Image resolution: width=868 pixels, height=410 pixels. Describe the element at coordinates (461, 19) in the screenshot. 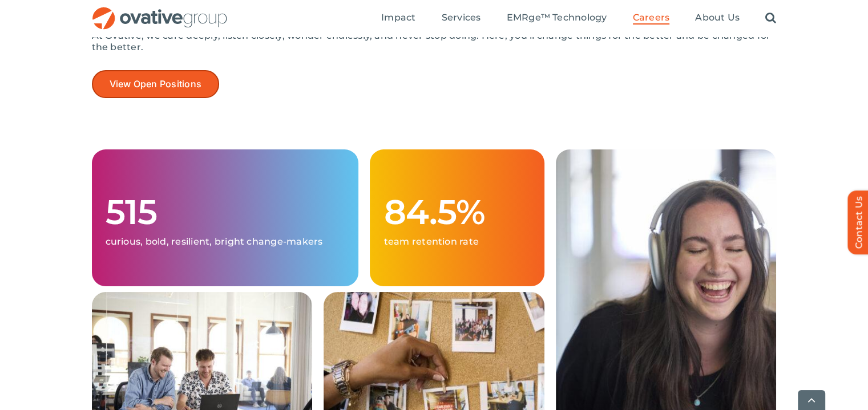

I see `a: Services` at that location.